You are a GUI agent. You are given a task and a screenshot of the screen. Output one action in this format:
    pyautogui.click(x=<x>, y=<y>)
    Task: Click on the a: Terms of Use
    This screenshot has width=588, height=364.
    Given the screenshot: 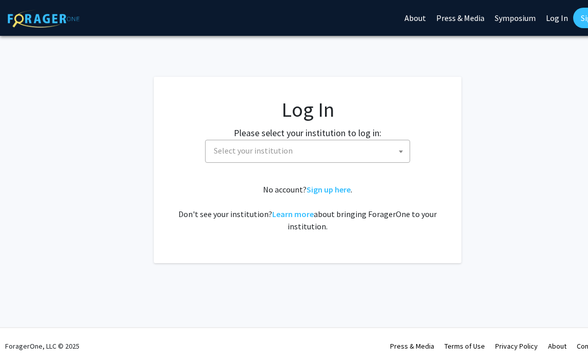 What is the action you would take?
    pyautogui.click(x=464, y=346)
    